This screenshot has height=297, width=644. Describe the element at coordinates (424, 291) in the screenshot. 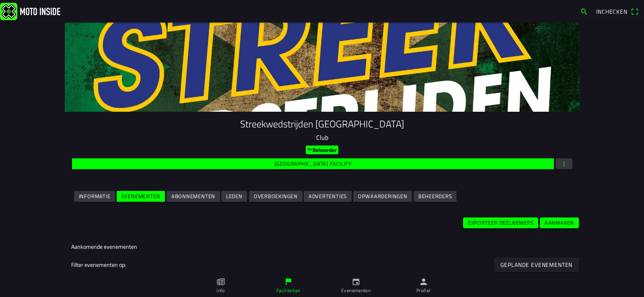

I see `ion-label: Profiel` at that location.